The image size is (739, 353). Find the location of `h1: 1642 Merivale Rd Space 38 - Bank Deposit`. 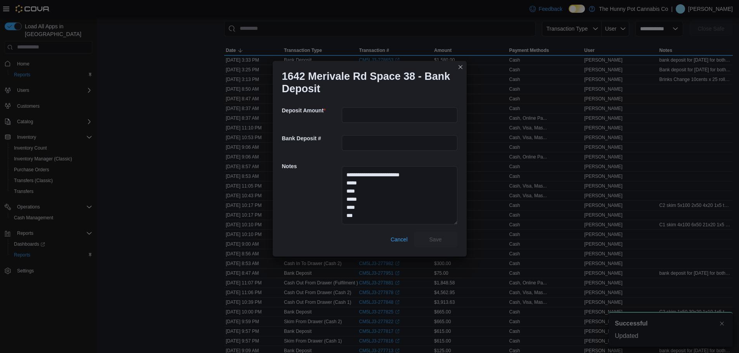

h1: 1642 Merivale Rd Space 38 - Bank Deposit is located at coordinates (367, 83).